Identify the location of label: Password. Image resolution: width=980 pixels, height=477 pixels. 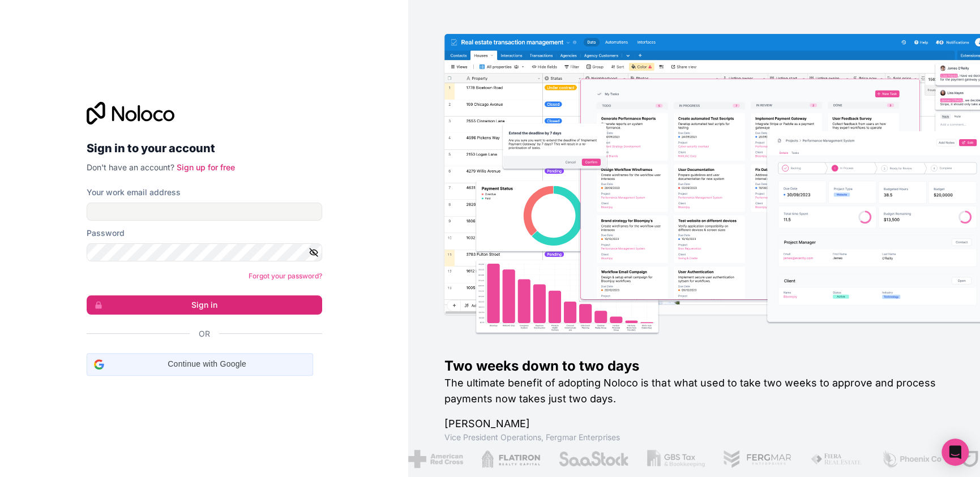
(105, 233).